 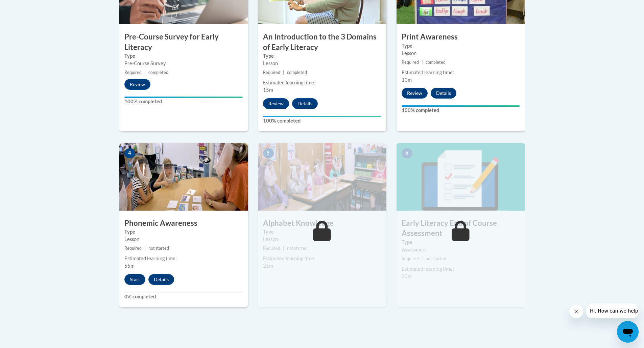 What do you see at coordinates (30, 8) in the screenshot?
I see `span: Hi. How can we help?` at bounding box center [30, 8].